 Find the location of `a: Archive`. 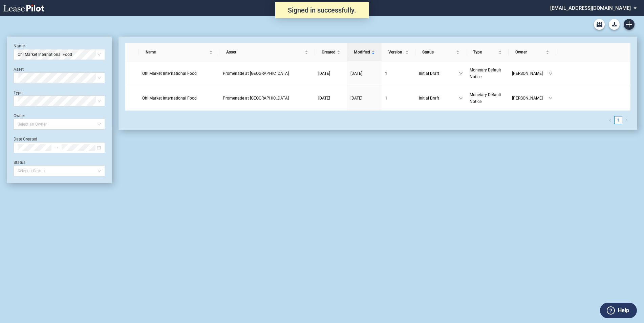

a: Archive is located at coordinates (599, 24).